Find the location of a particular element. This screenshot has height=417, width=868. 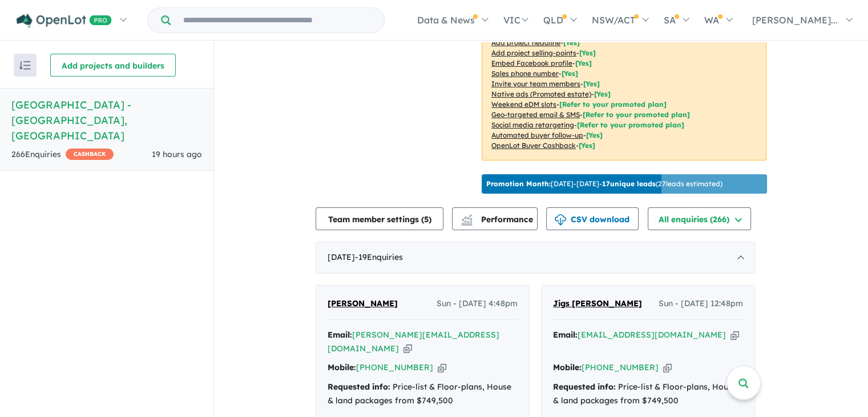

img: Openlot PRO Logo White is located at coordinates (64, 20).